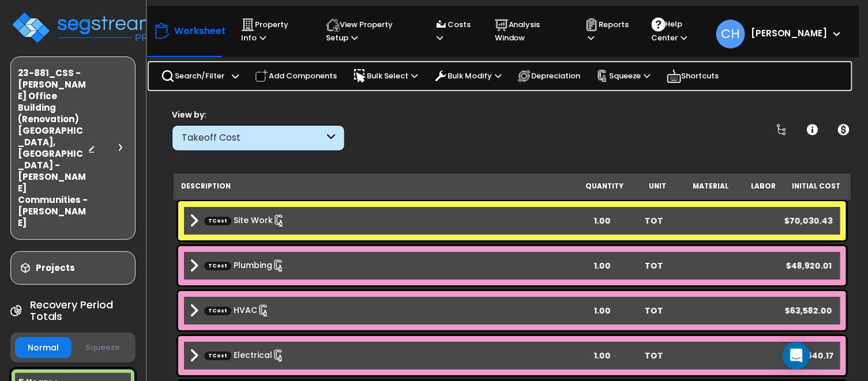 The width and height of the screenshot is (868, 381). What do you see at coordinates (548, 76) in the screenshot?
I see `p: Depreciation` at bounding box center [548, 76].